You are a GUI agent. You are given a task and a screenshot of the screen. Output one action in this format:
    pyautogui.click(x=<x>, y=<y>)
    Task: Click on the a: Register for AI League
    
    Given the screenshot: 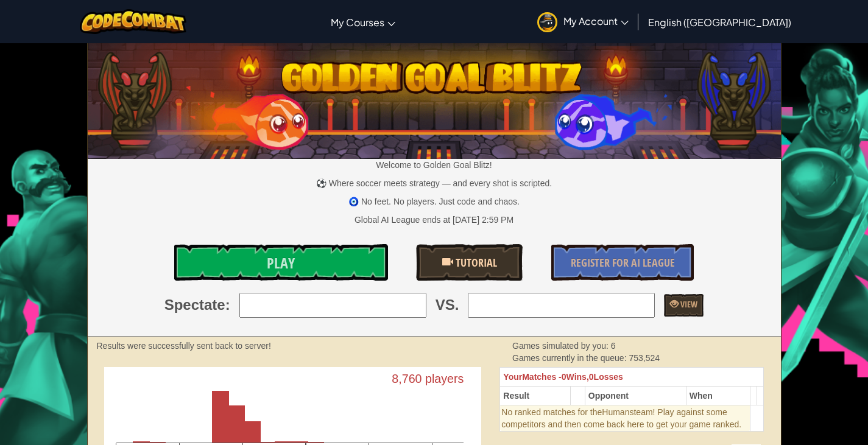 What is the action you would take?
    pyautogui.click(x=623, y=262)
    